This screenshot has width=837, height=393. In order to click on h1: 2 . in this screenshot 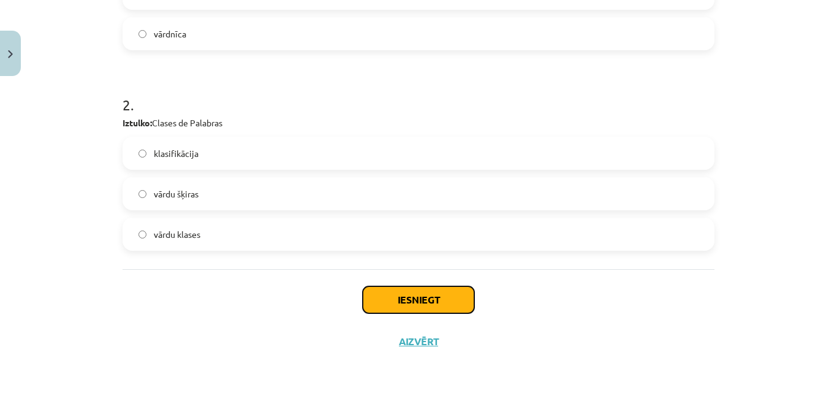, I will do `click(418, 94)`.